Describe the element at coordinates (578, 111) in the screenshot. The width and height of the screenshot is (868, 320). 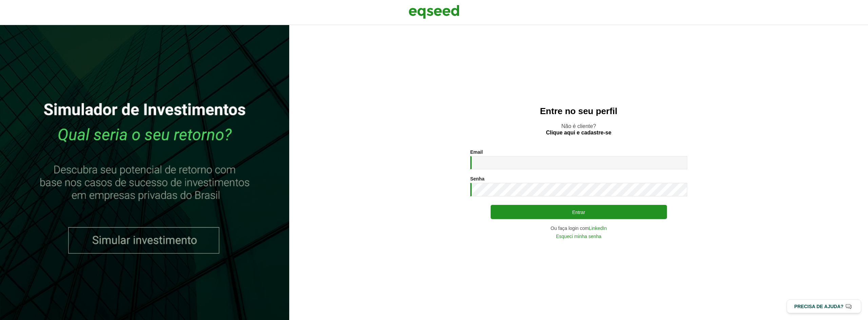
I see `h2: Entre no seu perfil` at that location.